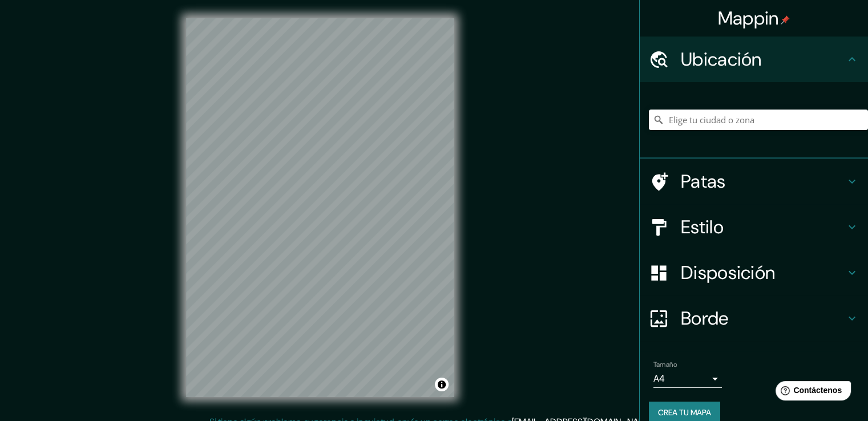 The image size is (868, 421). Describe the element at coordinates (758, 120) in the screenshot. I see `input: Elige tu ciudad o zona` at that location.